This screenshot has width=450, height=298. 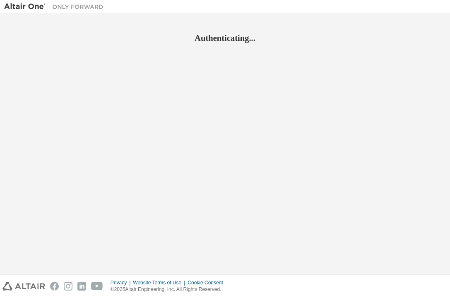 What do you see at coordinates (24, 286) in the screenshot?
I see `img: altair_logo.svg` at bounding box center [24, 286].